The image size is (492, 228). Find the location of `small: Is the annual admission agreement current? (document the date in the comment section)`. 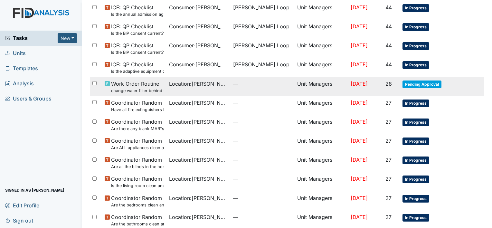

small: Is the annual admission agreement current? (document the date in the comment section) is located at coordinates (137, 14).